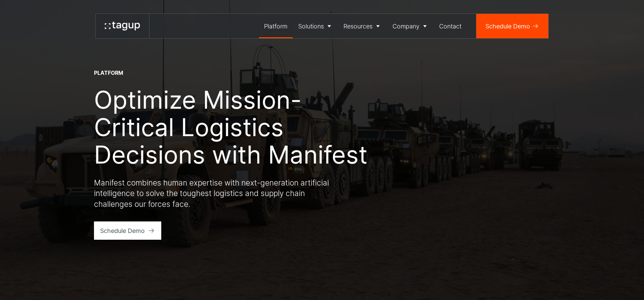 Image resolution: width=644 pixels, height=300 pixels. Describe the element at coordinates (216, 193) in the screenshot. I see `p: Manifest combines human expertise with next-generation artificial intelligence to solve the tough...` at that location.